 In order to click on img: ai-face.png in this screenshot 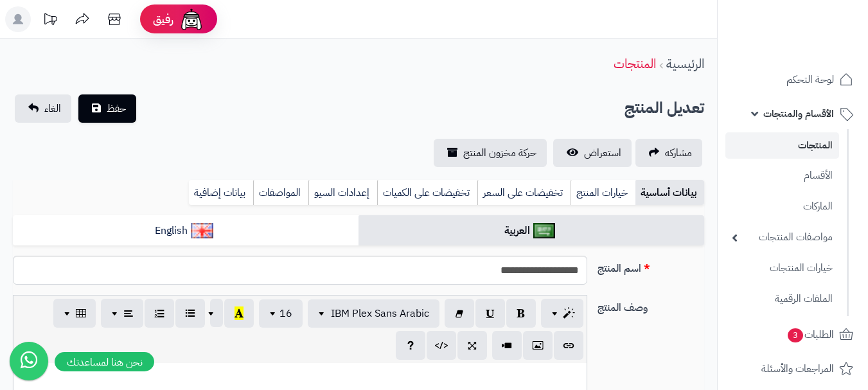, I will do `click(191, 20)`.